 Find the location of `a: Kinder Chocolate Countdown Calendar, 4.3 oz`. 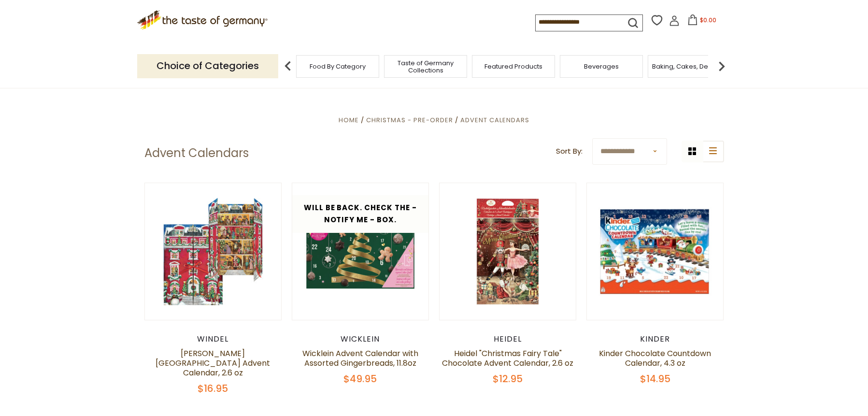

a: Kinder Chocolate Countdown Calendar, 4.3 oz is located at coordinates (655, 358).